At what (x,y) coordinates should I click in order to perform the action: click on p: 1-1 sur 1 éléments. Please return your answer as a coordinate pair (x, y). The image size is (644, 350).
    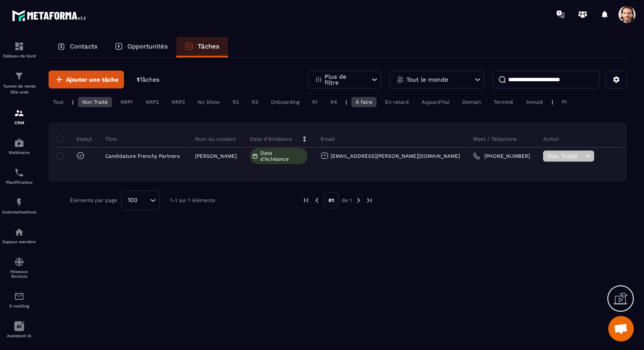
    Looking at the image, I should click on (192, 200).